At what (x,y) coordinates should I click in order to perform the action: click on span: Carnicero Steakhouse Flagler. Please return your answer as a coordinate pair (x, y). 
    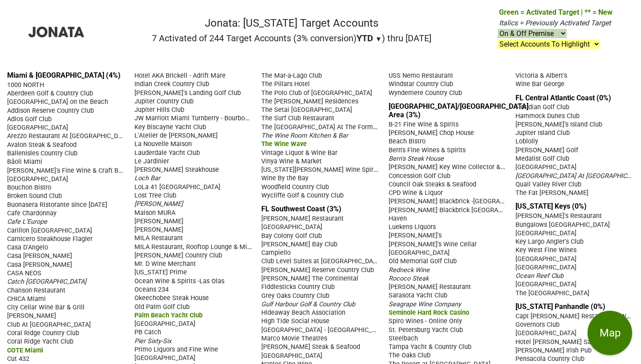
    Looking at the image, I should click on (50, 239).